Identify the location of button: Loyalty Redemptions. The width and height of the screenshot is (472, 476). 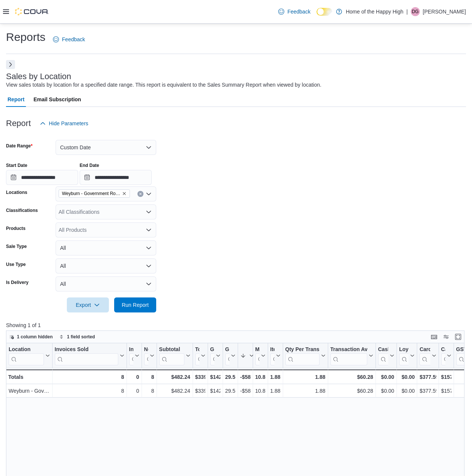
(407, 356).